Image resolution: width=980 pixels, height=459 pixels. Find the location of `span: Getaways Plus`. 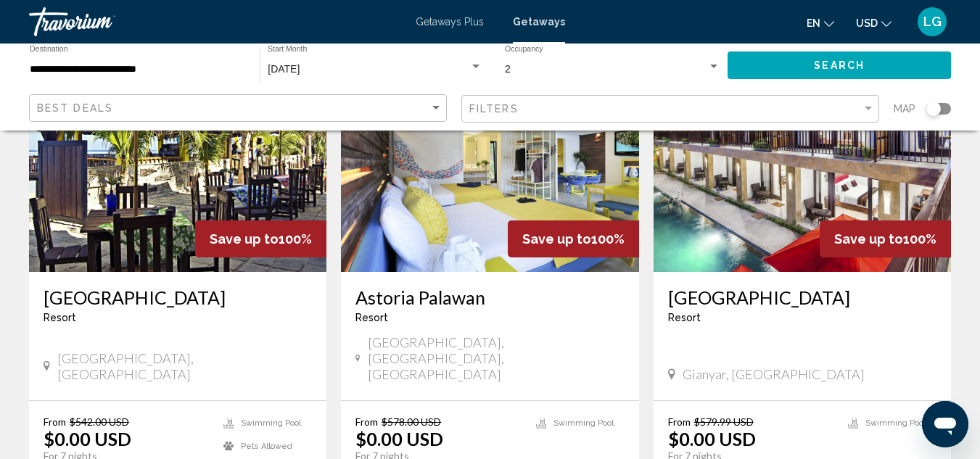

span: Getaways Plus is located at coordinates (449, 22).